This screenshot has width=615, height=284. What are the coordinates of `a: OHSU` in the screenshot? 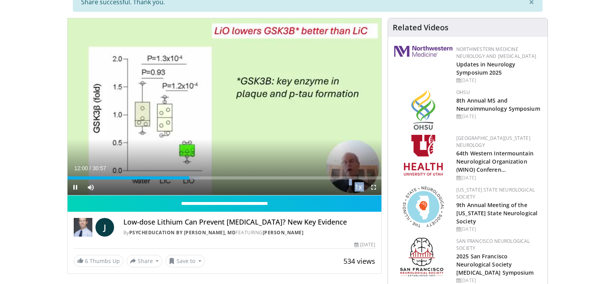 It's located at (463, 92).